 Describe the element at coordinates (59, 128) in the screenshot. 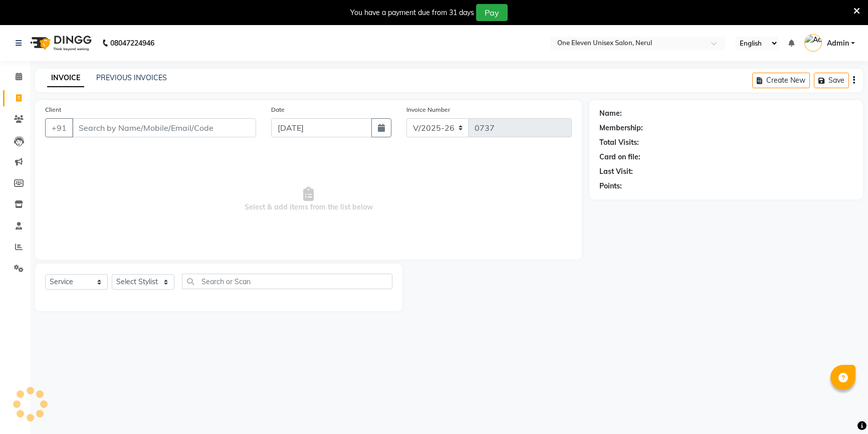

I see `button: +91` at that location.